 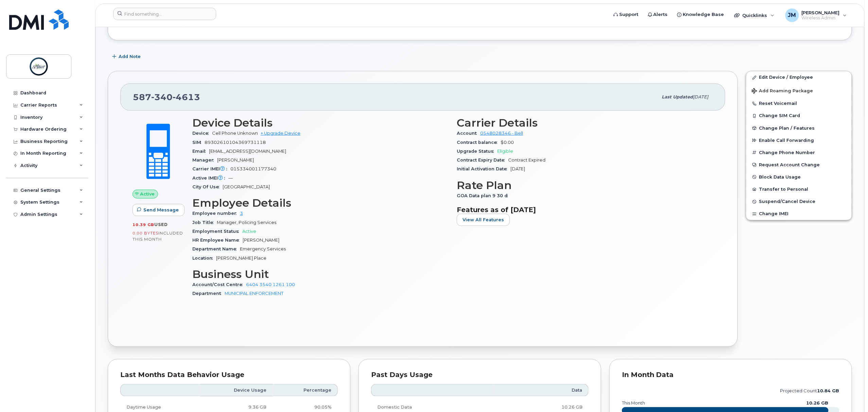 I want to click on a: + Upgrade Device, so click(x=280, y=133).